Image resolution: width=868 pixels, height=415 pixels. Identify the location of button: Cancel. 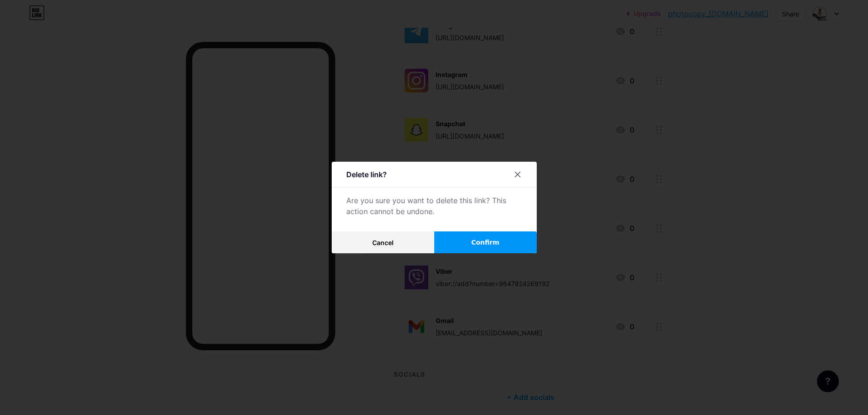
(382, 243).